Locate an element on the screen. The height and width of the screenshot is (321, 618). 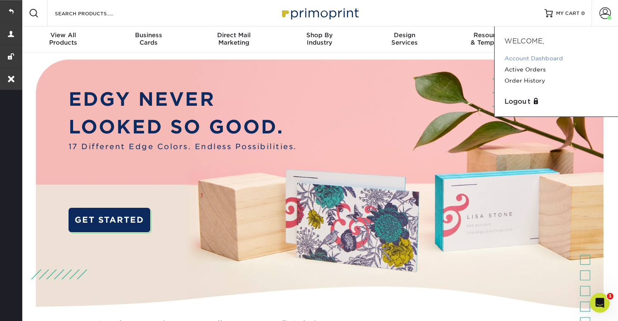
span: 17 Different Edge Colors. Endless Possibilities. is located at coordinates (182, 147).